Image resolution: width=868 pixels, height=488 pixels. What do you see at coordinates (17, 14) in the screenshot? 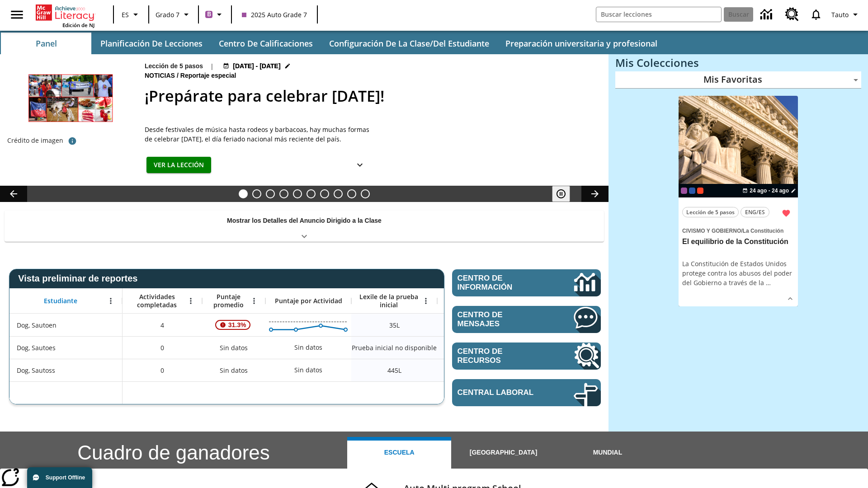
I see `button: Abrir el menú lateral` at bounding box center [17, 14].